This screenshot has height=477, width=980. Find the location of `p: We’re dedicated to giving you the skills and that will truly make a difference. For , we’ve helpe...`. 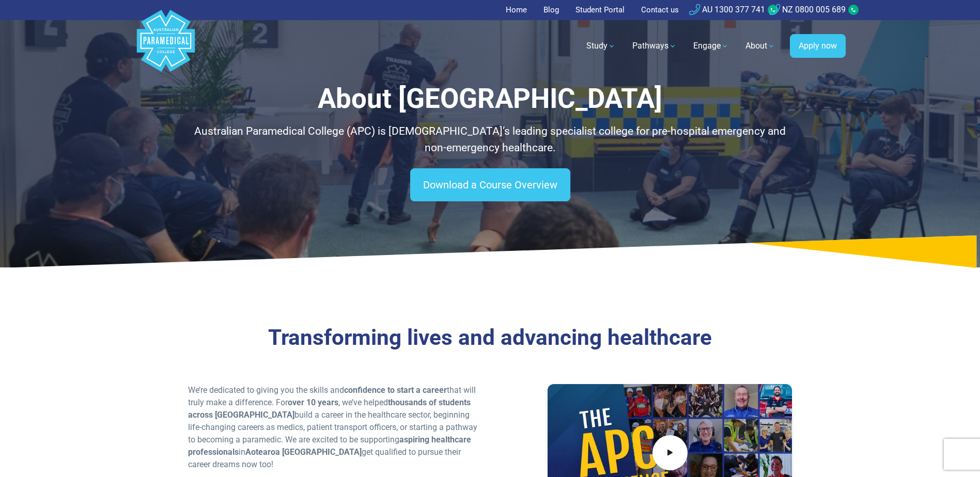

p: We’re dedicated to giving you the skills and that will truly make a difference. For , we’ve helpe... is located at coordinates (336, 427).